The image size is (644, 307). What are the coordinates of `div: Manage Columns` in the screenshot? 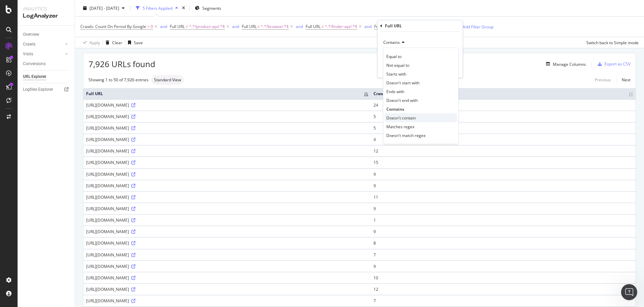 It's located at (569, 64).